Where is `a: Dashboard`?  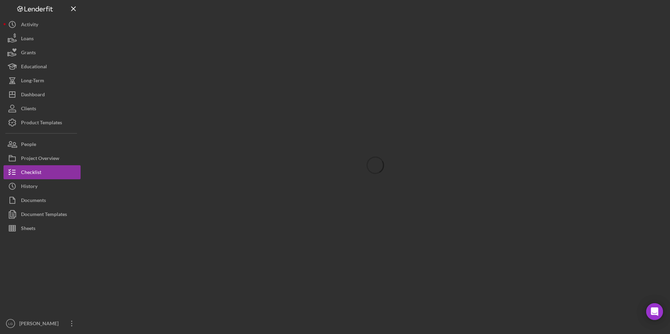
a: Dashboard is located at coordinates (42, 95).